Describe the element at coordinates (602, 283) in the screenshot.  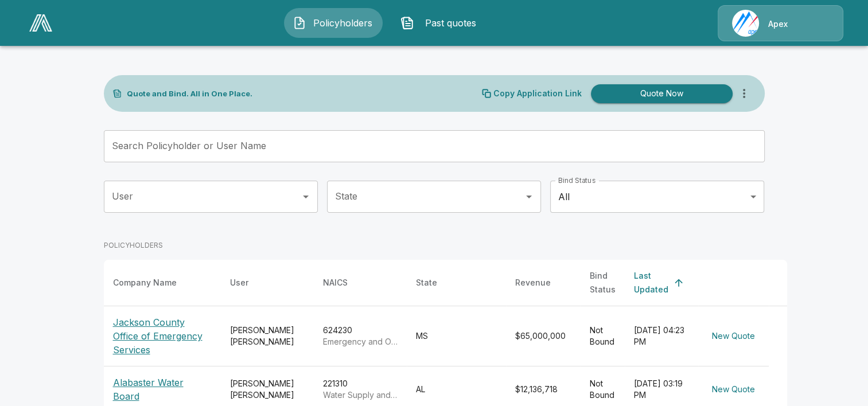
I see `th: Bind Status` at that location.